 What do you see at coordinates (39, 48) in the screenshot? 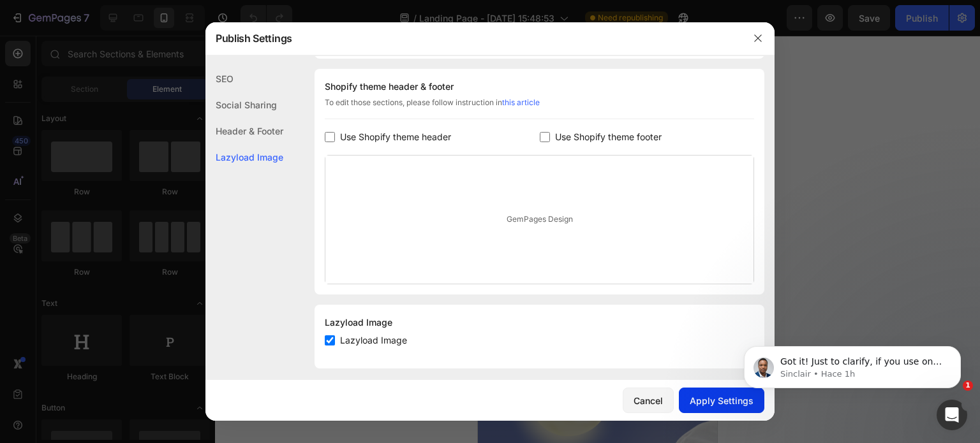
I see `img: Profile image for Sinclair` at bounding box center [39, 48].